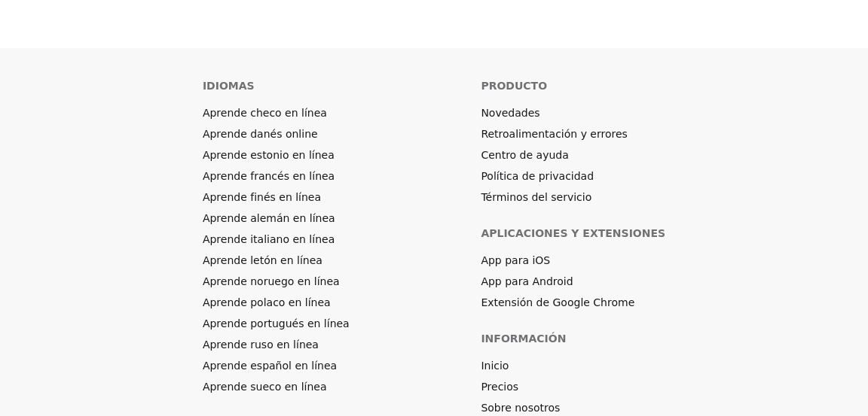  Describe the element at coordinates (276, 323) in the screenshot. I see `a: Aprende portugués en línea` at that location.